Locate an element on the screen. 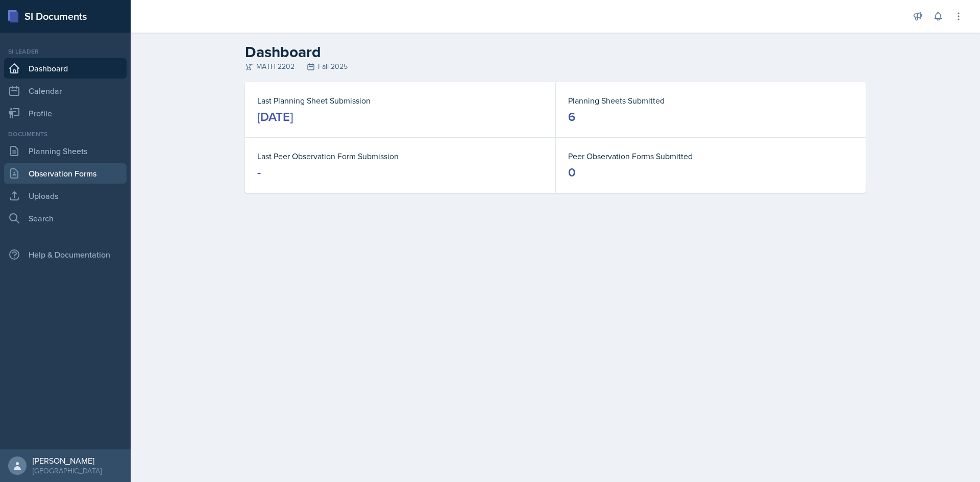  h2: Dashboard is located at coordinates (555, 52).